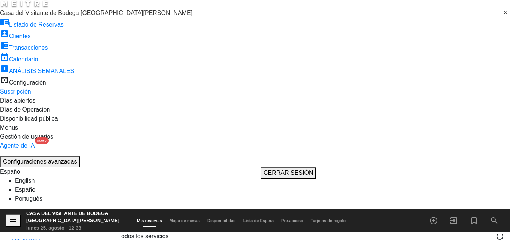  I want to click on div: Nuevo, so click(42, 141).